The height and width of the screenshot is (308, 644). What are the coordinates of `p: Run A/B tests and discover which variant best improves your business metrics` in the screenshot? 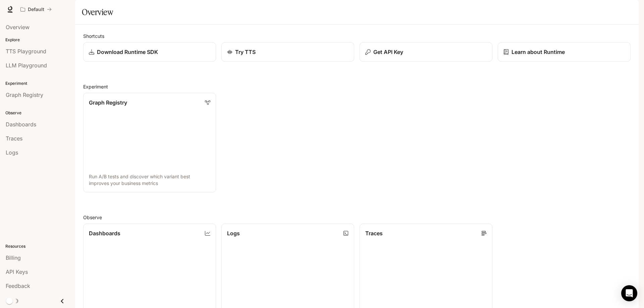 It's located at (149, 180).